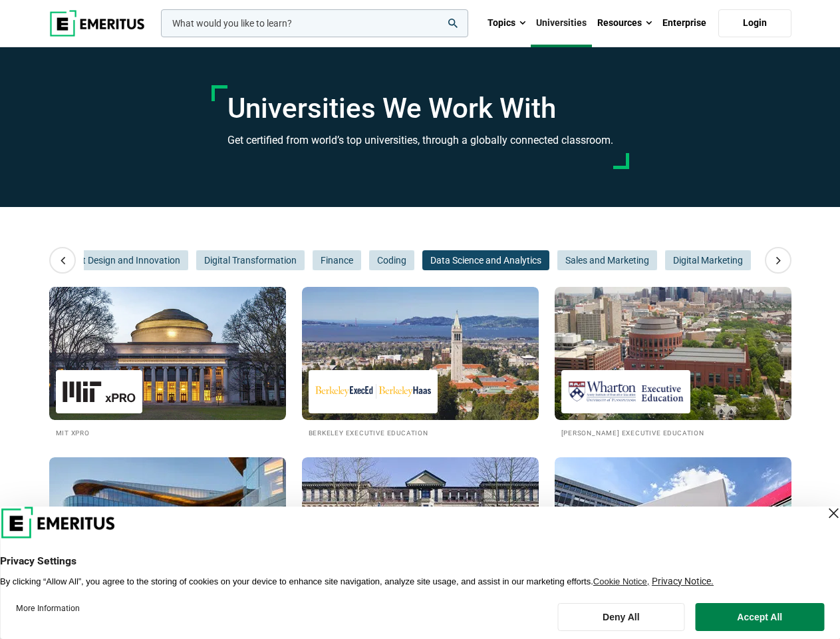 The image size is (840, 639). I want to click on h1: Universities We Work With, so click(420, 108).